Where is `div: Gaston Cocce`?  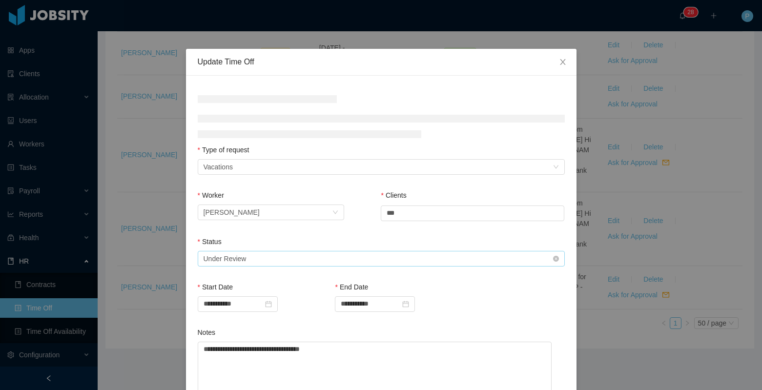 div: Gaston Cocce is located at coordinates (231, 212).